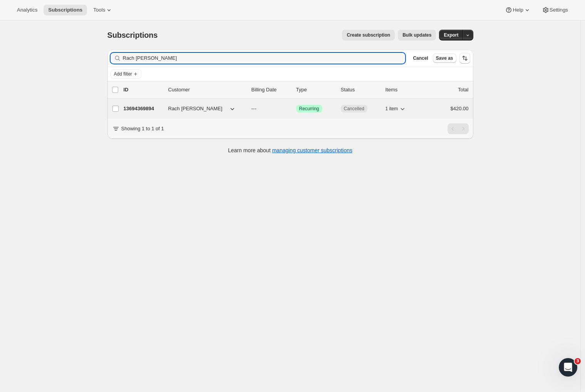  Describe the element at coordinates (65, 10) in the screenshot. I see `button: Subscriptions` at that location.